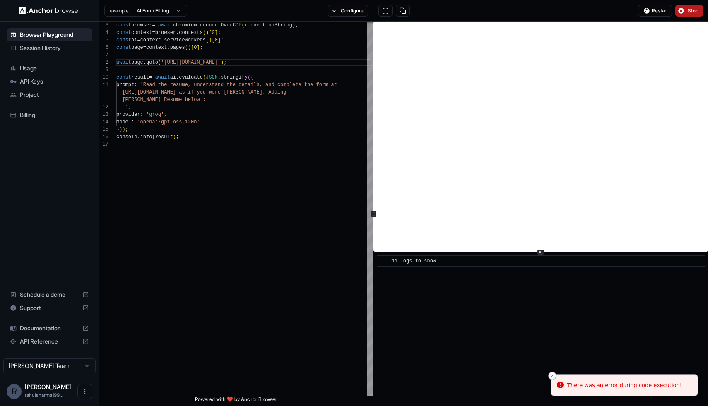  Describe the element at coordinates (268, 25) in the screenshot. I see `span: connectionString` at that location.